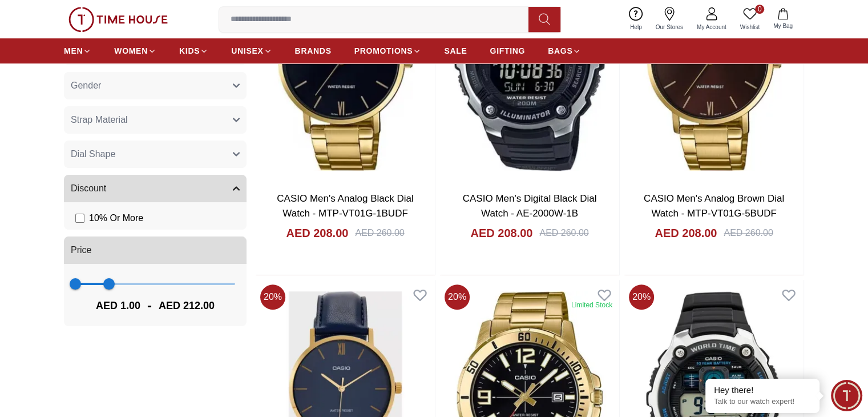 This screenshot has height=417, width=868. What do you see at coordinates (86, 86) in the screenshot?
I see `span: Gender` at bounding box center [86, 86].